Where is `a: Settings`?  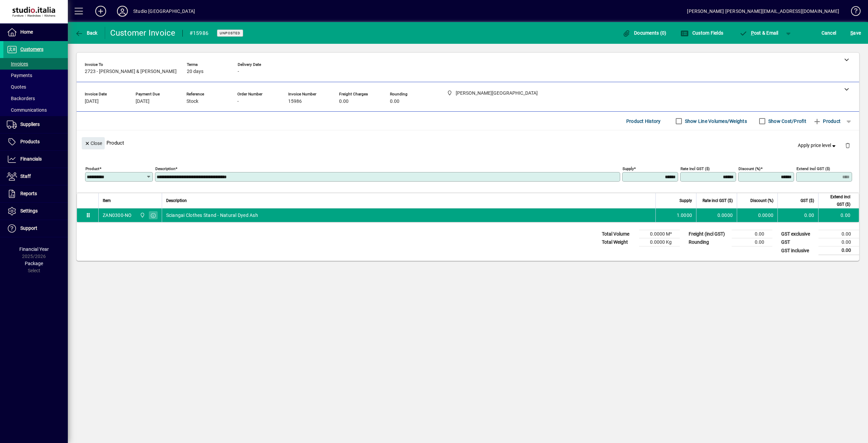 a: Settings is located at coordinates (36, 211).